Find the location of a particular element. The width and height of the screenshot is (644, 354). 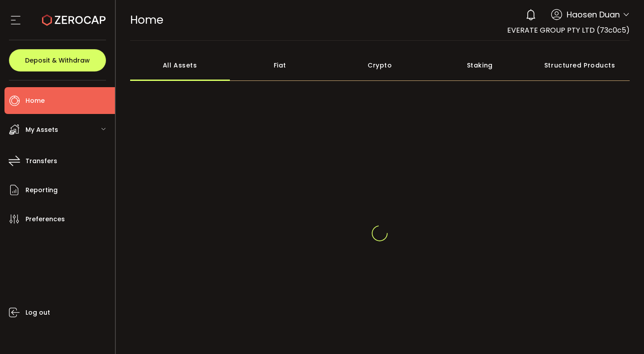

div: All Assets is located at coordinates (180, 65).